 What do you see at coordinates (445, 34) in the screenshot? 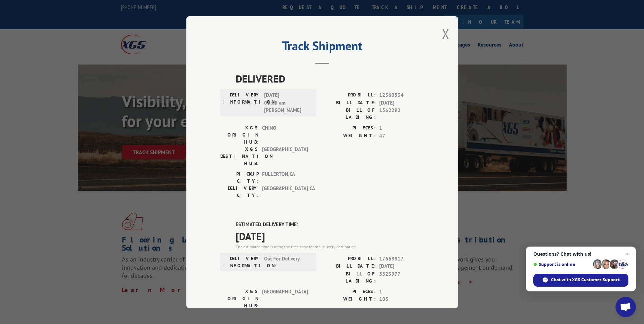
I see `button: Close modal` at bounding box center [445, 34].